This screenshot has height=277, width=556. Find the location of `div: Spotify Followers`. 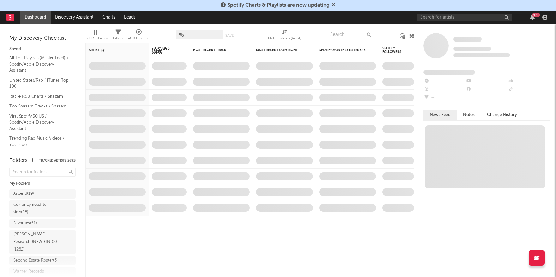

div: Spotify Followers is located at coordinates (393, 50).